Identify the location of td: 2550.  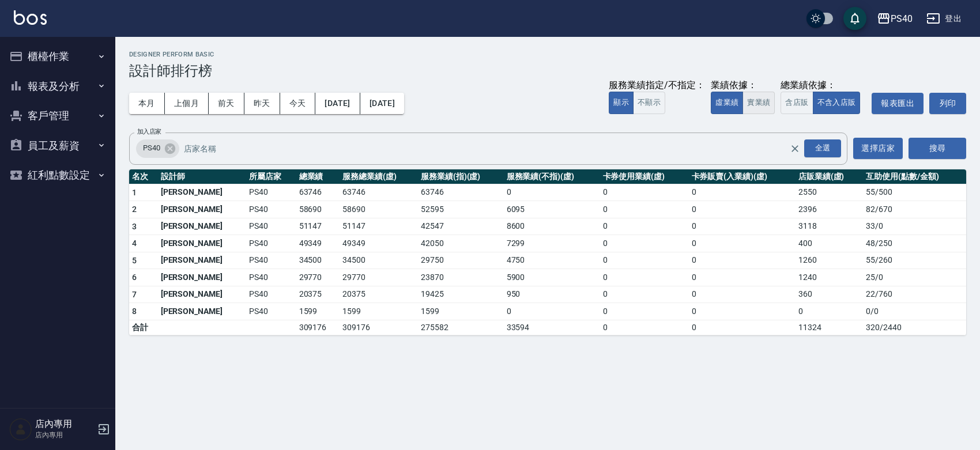
(828, 193).